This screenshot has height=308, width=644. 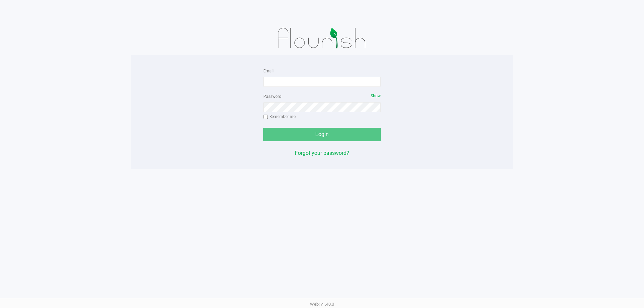 What do you see at coordinates (322, 153) in the screenshot?
I see `button: Forgot your password?` at bounding box center [322, 153].